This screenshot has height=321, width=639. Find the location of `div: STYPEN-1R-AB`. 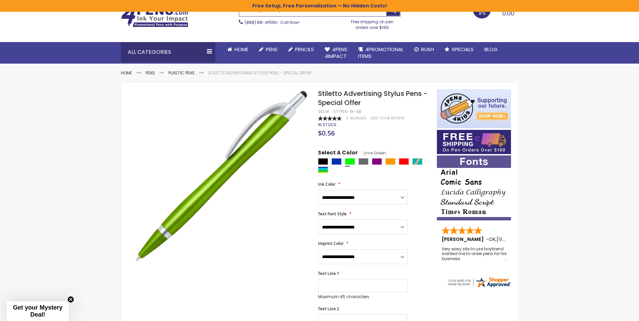

div: STYPEN-1R-AB is located at coordinates (347, 112).